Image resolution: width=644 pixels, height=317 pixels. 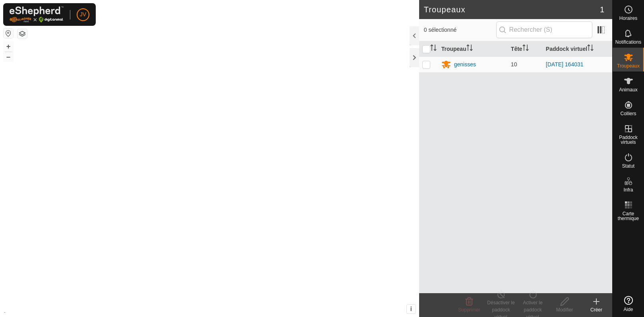 I want to click on span: Notifications, so click(x=628, y=42).